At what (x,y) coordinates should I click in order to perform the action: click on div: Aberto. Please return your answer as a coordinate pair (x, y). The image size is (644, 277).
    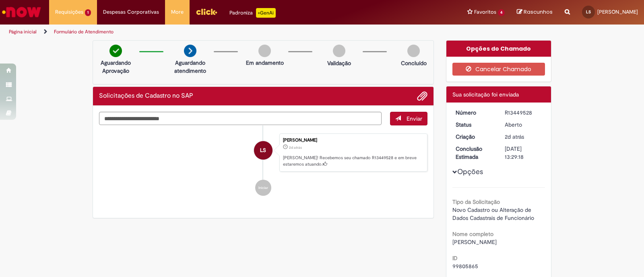
    Looking at the image, I should click on (523, 125).